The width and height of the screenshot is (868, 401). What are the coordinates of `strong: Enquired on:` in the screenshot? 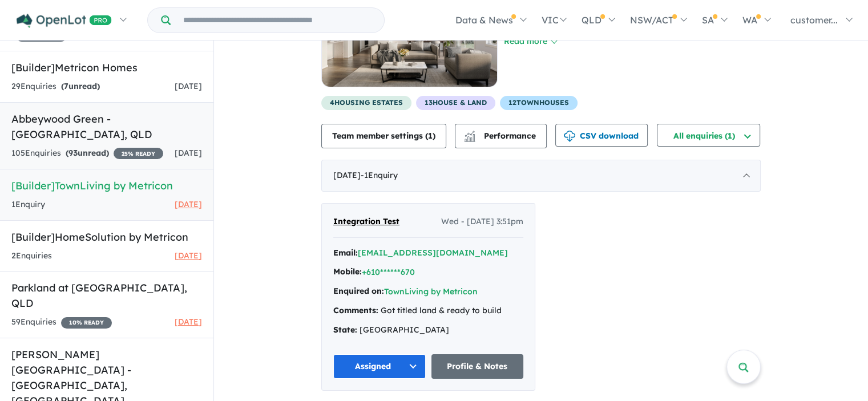 It's located at (358, 291).